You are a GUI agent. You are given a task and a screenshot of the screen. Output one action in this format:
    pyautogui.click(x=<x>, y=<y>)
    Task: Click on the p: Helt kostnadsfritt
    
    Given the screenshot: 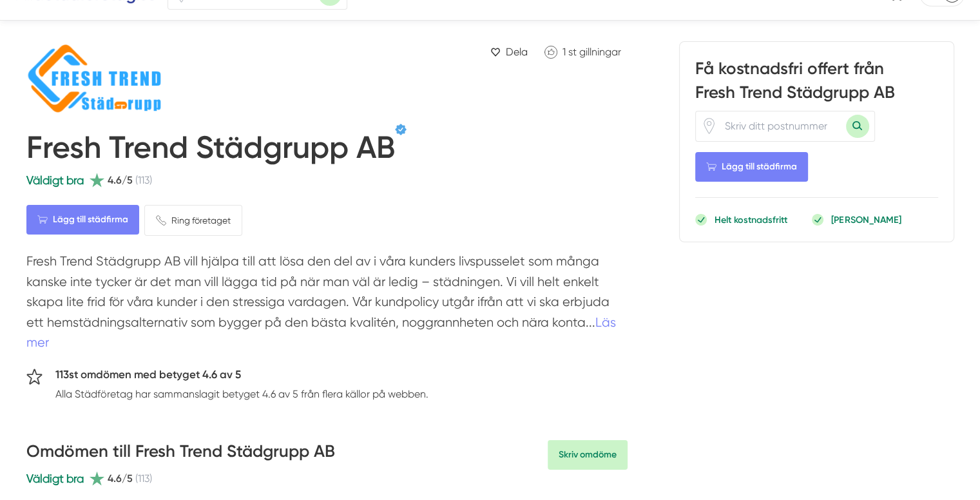 What is the action you would take?
    pyautogui.click(x=751, y=220)
    